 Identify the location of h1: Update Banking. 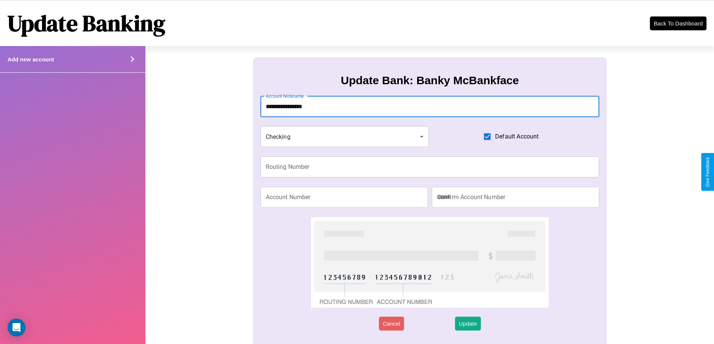
(86, 23).